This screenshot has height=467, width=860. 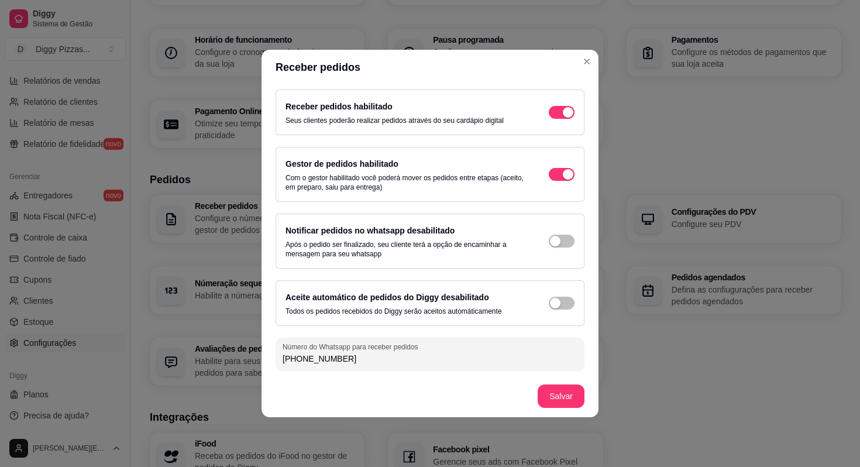 I want to click on label: Notificar pedidos no whatsapp desabilitado, so click(x=370, y=231).